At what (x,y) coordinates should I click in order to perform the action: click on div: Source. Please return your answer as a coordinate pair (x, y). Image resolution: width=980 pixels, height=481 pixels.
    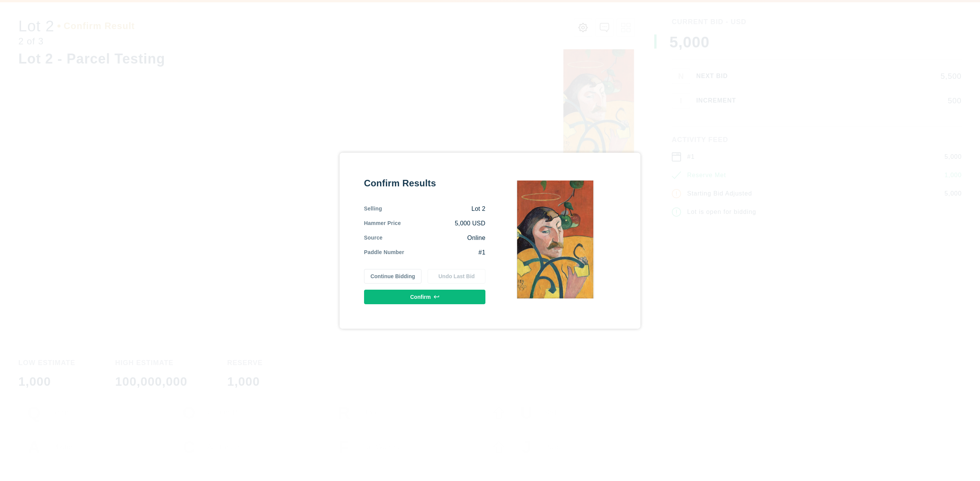
    Looking at the image, I should click on (373, 238).